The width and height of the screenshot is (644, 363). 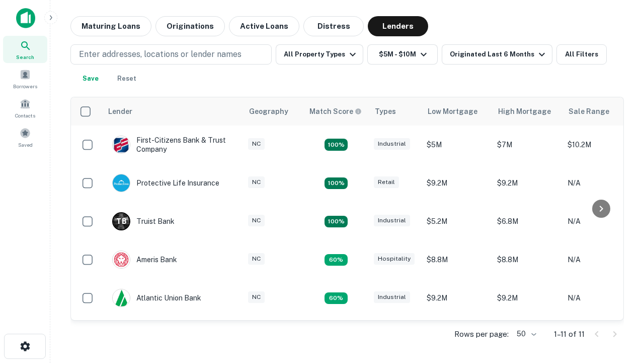 I want to click on span: Contacts, so click(x=25, y=115).